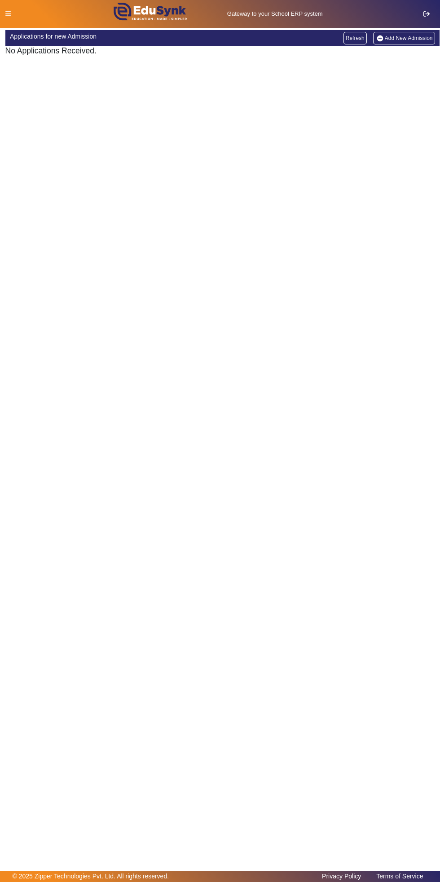 This screenshot has width=440, height=882. Describe the element at coordinates (404, 38) in the screenshot. I see `a: Add New Admission` at that location.